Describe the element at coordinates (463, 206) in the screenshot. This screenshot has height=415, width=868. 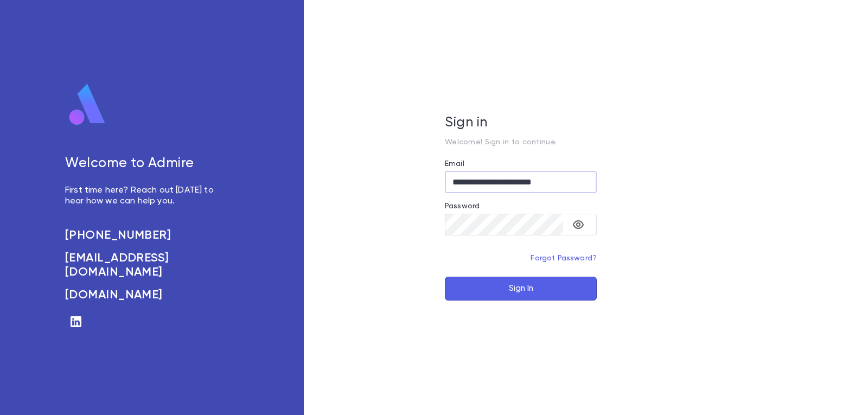
I see `label: Password` at that location.